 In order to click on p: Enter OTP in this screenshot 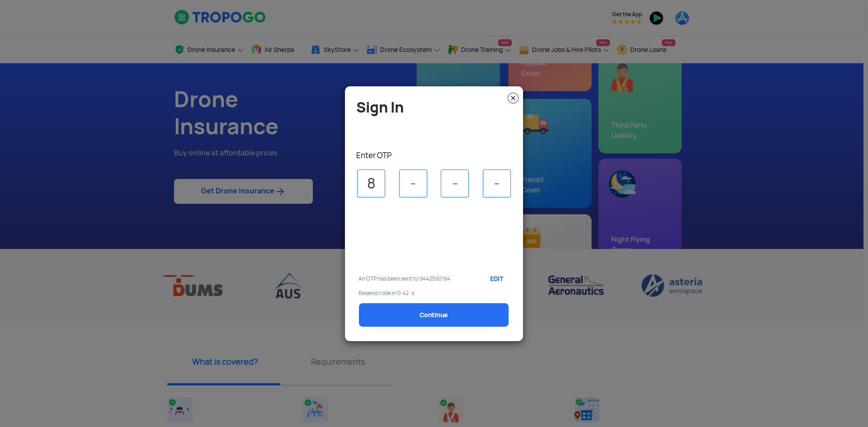, I will do `click(436, 155)`.